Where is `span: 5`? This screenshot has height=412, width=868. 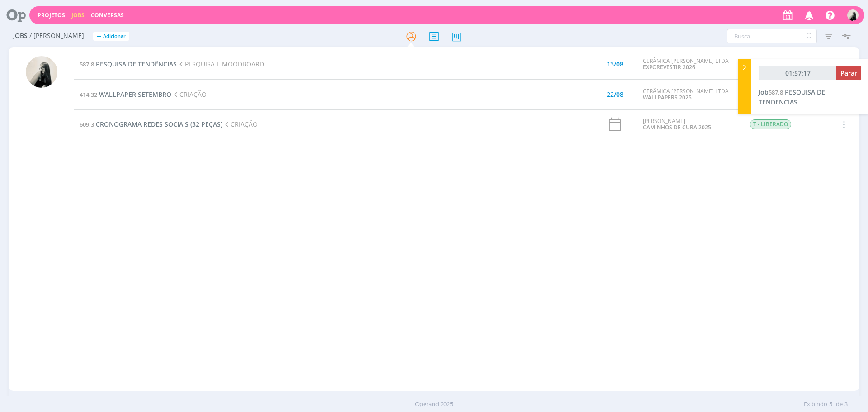 span: 5 is located at coordinates (830, 405).